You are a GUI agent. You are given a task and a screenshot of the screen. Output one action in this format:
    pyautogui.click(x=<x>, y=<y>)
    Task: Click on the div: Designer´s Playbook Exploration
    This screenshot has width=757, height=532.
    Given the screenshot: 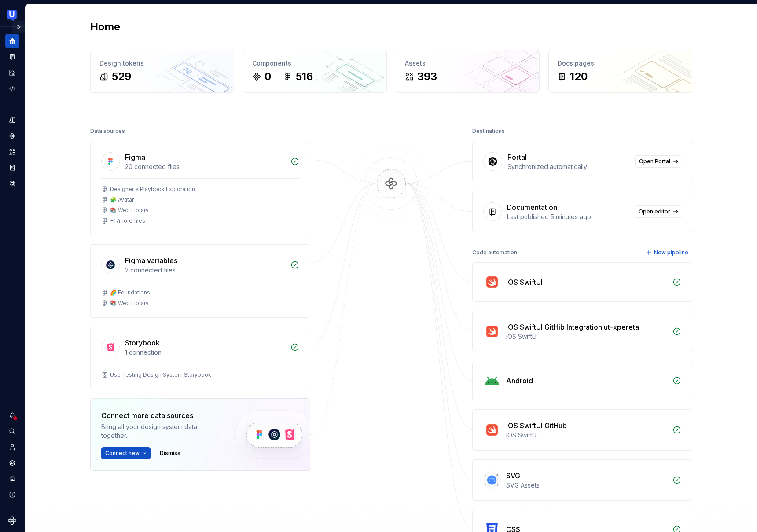 What is the action you would take?
    pyautogui.click(x=152, y=189)
    